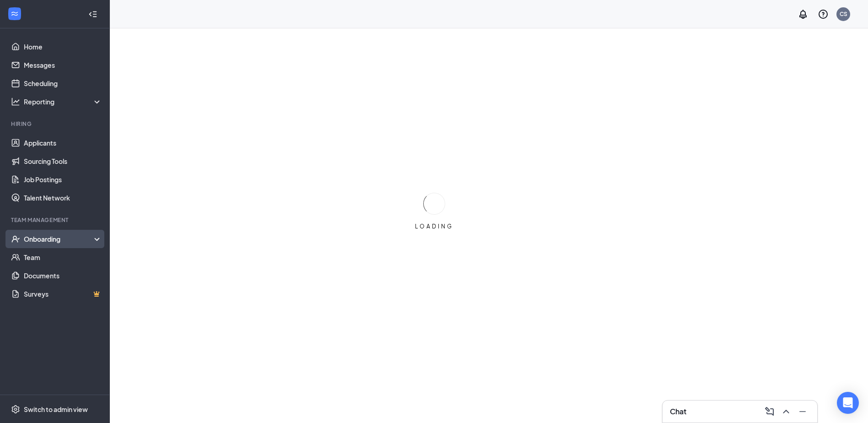 The width and height of the screenshot is (868, 423). I want to click on svg: WorkstreamLogo, so click(15, 14).